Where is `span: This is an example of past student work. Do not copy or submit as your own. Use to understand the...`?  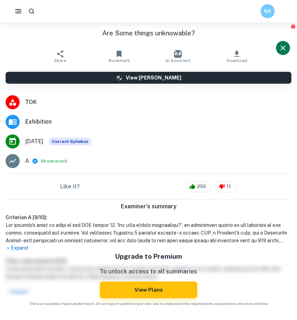
span: This is an example of past student work. Do not copy or submit as your own. Use to understand the... is located at coordinates (148, 304).